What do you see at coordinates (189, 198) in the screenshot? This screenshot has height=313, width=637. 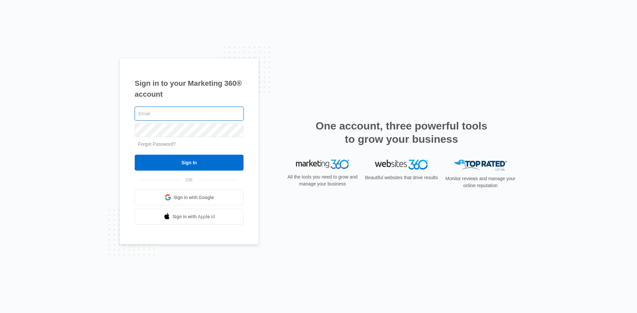 I see `a: Sign in with Google` at bounding box center [189, 198].